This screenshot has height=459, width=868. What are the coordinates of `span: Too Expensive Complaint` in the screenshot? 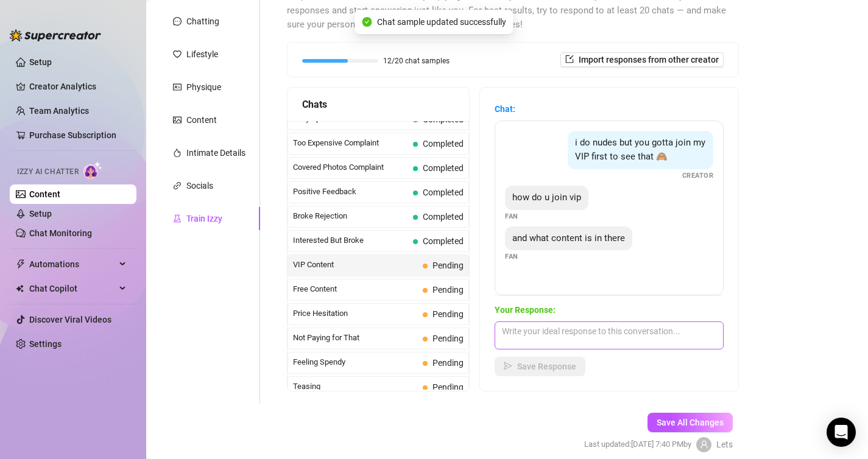 It's located at (351, 143).